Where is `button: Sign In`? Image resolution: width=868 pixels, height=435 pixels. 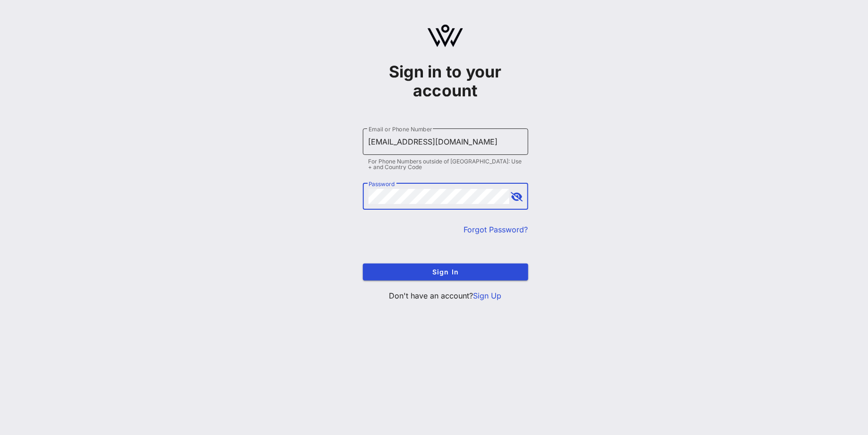
button: Sign In is located at coordinates (445, 272).